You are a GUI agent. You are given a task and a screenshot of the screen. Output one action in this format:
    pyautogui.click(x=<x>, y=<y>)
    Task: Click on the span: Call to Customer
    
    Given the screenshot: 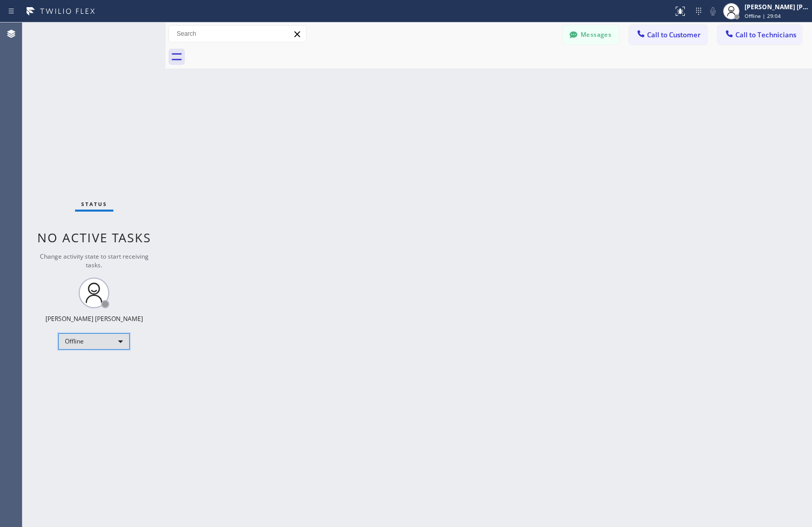 What is the action you would take?
    pyautogui.click(x=674, y=34)
    